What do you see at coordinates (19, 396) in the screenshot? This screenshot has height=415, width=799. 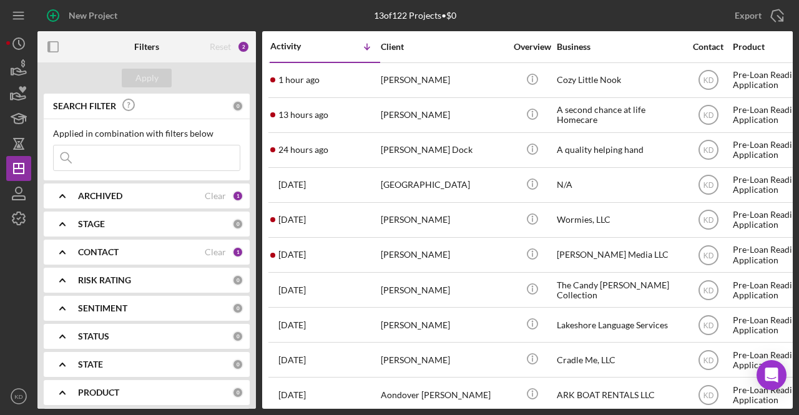 I see `button: KD` at bounding box center [19, 396].